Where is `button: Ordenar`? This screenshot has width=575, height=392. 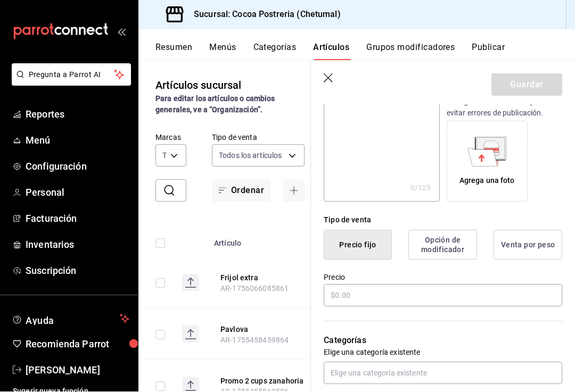
button: Ordenar is located at coordinates (241, 191).